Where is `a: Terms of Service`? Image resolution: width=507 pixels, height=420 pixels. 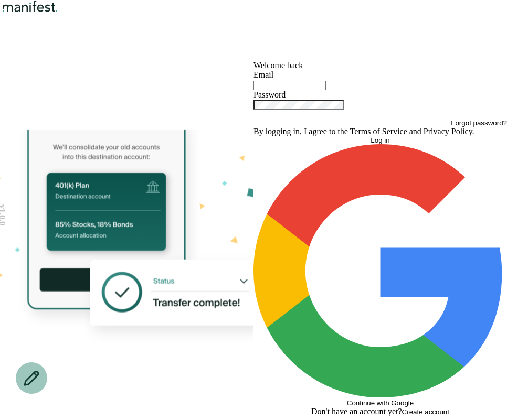 a: Terms of Service is located at coordinates (378, 131).